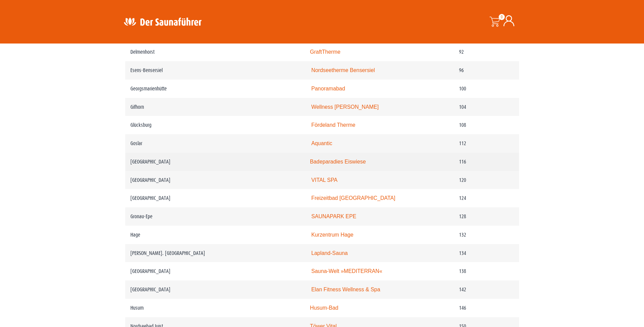 Image resolution: width=644 pixels, height=327 pixels. I want to click on a: Aquantic, so click(322, 143).